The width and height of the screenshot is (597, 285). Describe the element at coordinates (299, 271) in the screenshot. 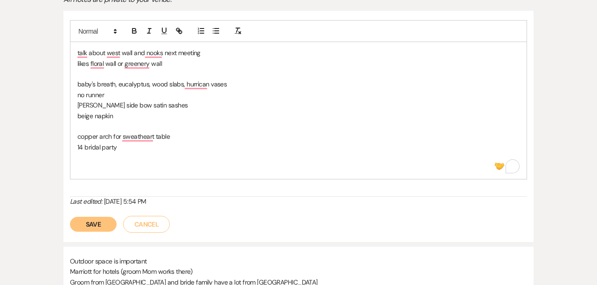

I see `p: Marriott for hotels (groom Mom works there)` at that location.